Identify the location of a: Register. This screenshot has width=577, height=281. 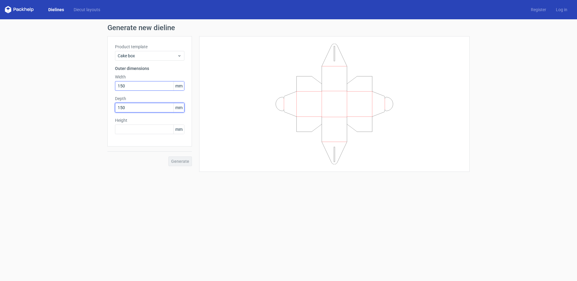
(539, 10).